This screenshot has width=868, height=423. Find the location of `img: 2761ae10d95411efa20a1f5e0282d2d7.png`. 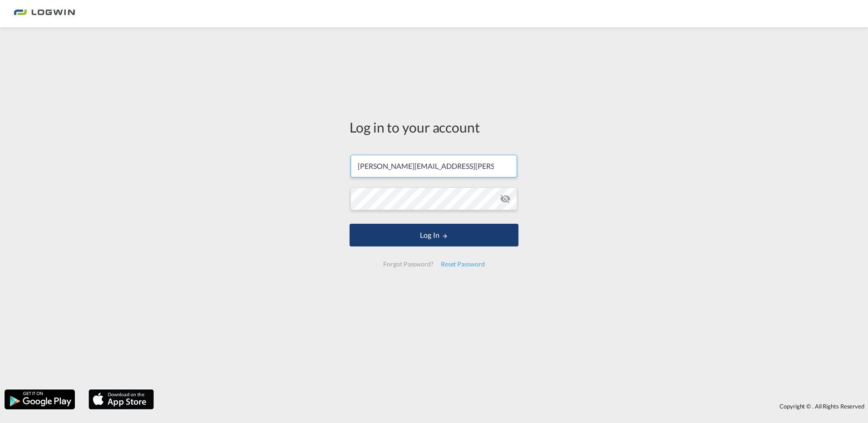

img: 2761ae10d95411efa20a1f5e0282d2d7.png is located at coordinates (44, 14).